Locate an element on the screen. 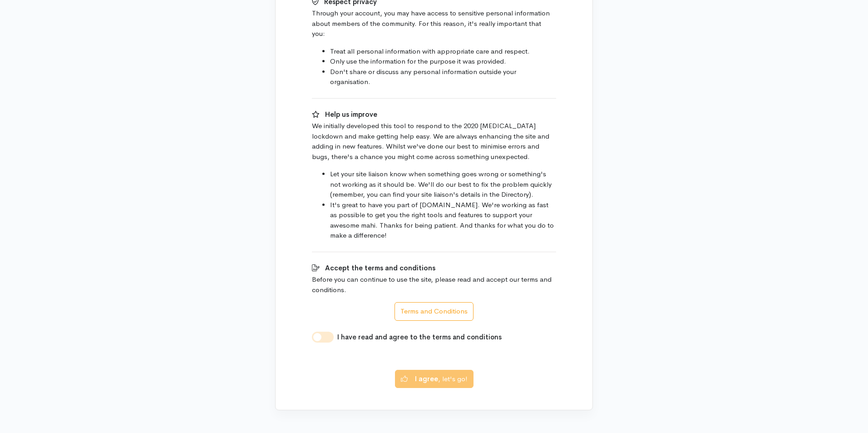 The image size is (868, 433). b: Help us improve is located at coordinates (351, 114).